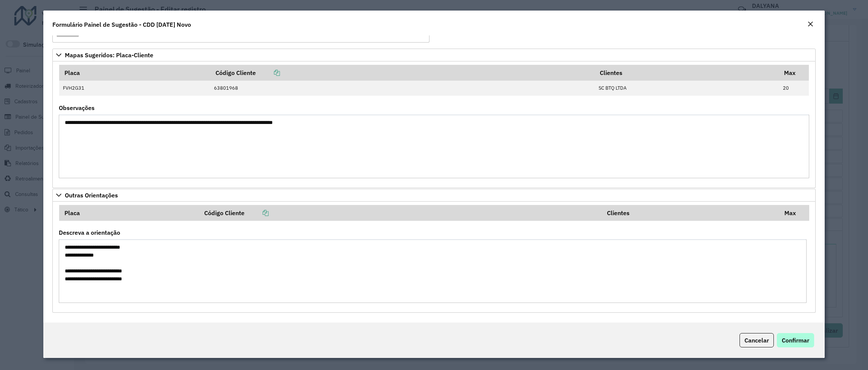 The image size is (868, 370). Describe the element at coordinates (434, 125) in the screenshot. I see `div: Mapas Sugeridos: Placa-Cliente` at that location.